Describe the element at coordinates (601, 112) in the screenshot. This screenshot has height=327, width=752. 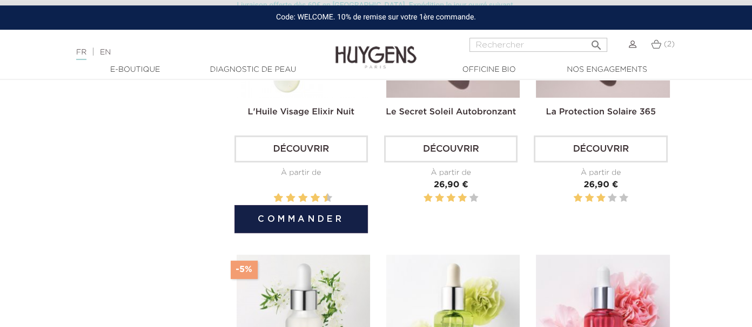
I see `a: La Protection Solaire 365` at that location.